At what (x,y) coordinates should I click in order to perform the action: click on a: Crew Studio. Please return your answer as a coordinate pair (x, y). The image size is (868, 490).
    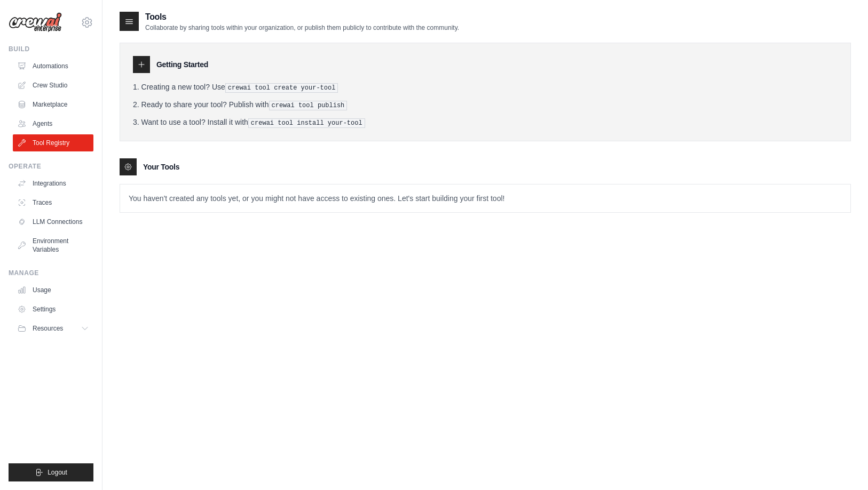
    Looking at the image, I should click on (53, 85).